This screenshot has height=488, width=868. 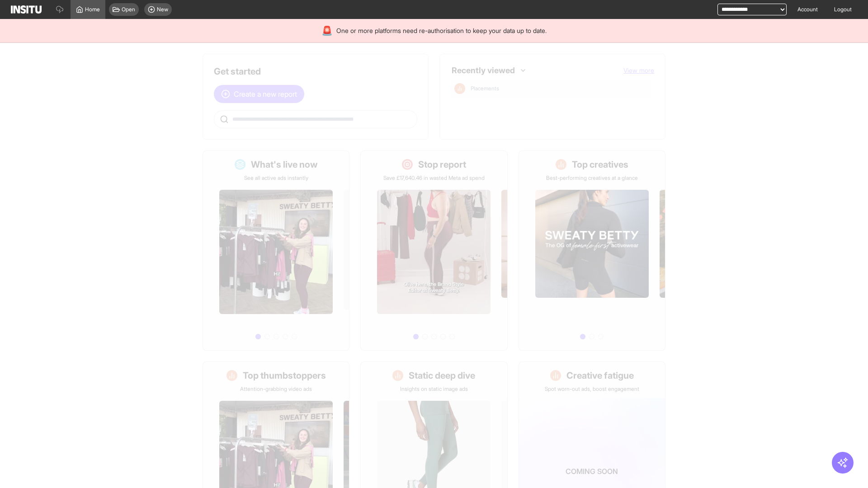 I want to click on img: Logo, so click(x=26, y=10).